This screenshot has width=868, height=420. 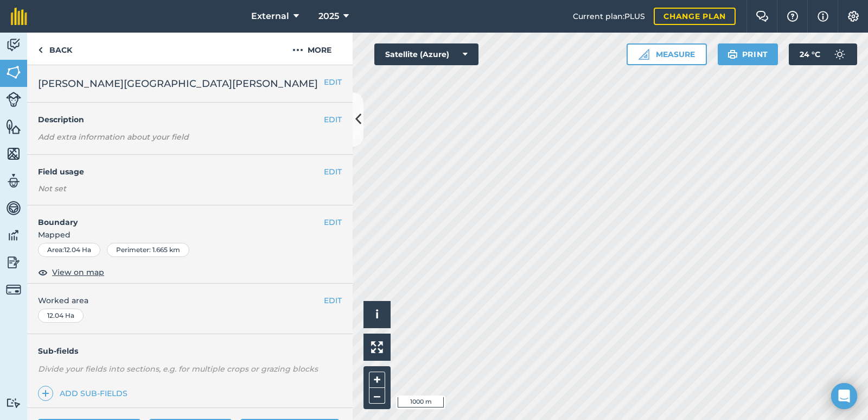 What do you see at coordinates (377, 314) in the screenshot?
I see `button: i` at bounding box center [377, 314].